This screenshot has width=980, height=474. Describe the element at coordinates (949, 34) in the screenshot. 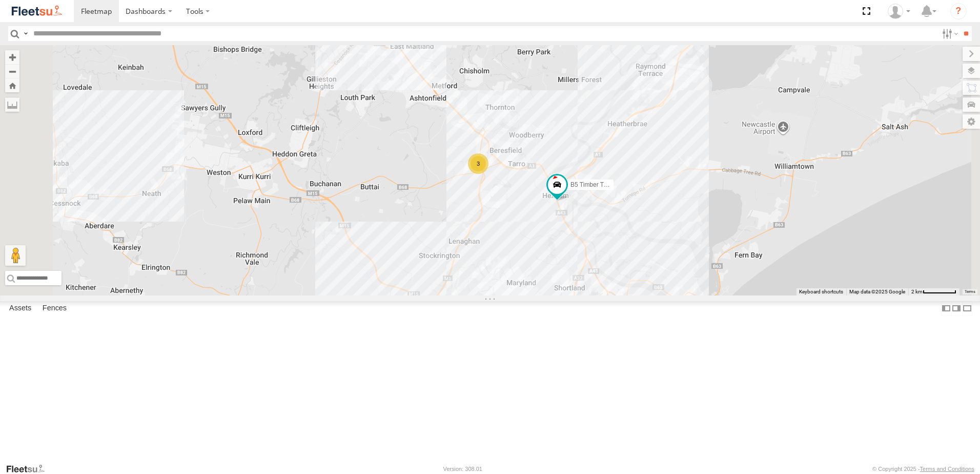

I see `label: Search Filter Options` at that location.